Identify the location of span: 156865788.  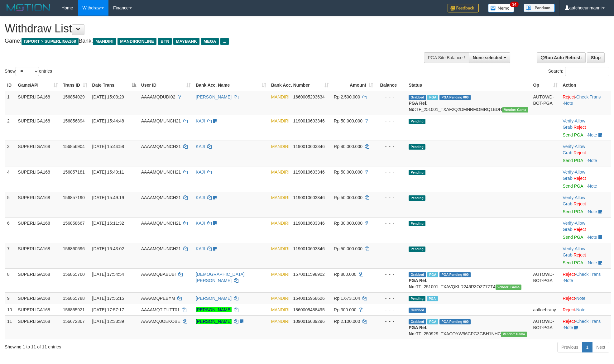
(74, 299).